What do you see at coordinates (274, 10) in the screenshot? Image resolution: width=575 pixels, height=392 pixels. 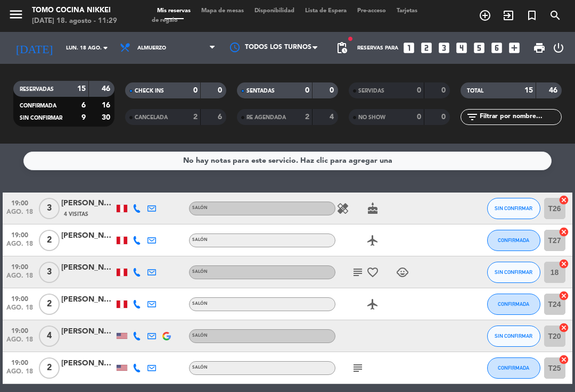 I see `span: Disponibilidad` at bounding box center [274, 10].